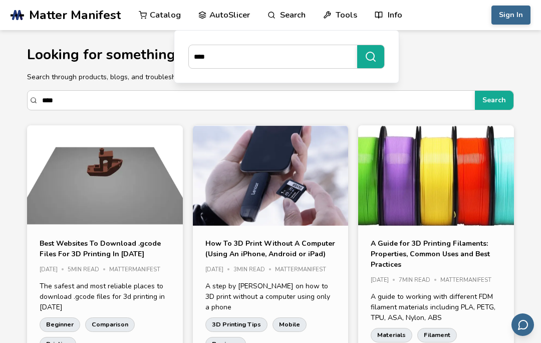  What do you see at coordinates (271, 77) in the screenshot?
I see `p: Search through products, blogs, and troubleshooting articles` at bounding box center [271, 77].